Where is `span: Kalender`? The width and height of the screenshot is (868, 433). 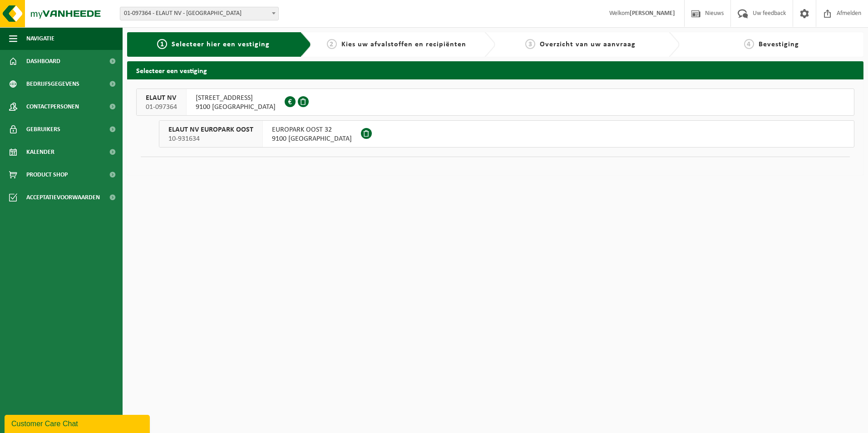 span: Kalender is located at coordinates (40, 152).